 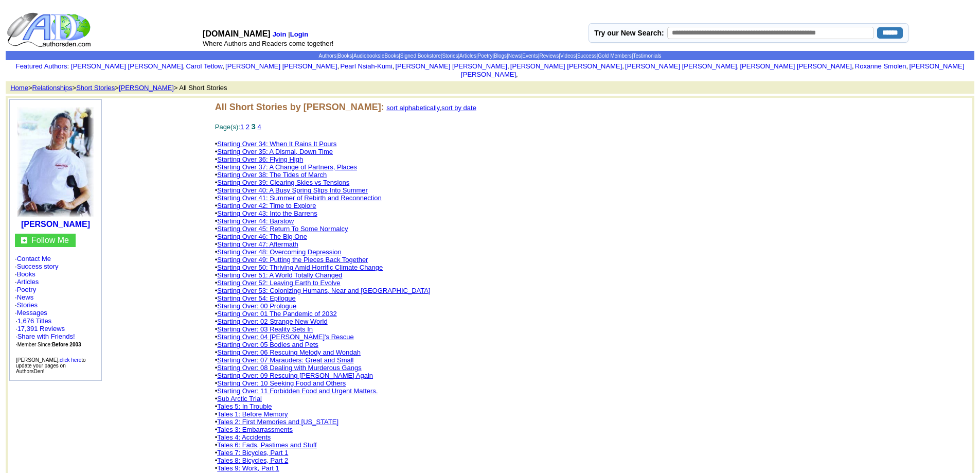 What do you see at coordinates (629, 33) in the screenshot?
I see `label: Try our New Search:` at bounding box center [629, 33].